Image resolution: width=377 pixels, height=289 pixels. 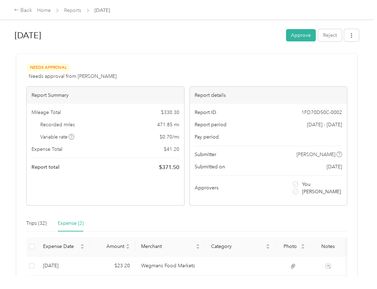 I want to click on td: Wegmans Food Markets, so click(x=171, y=265).